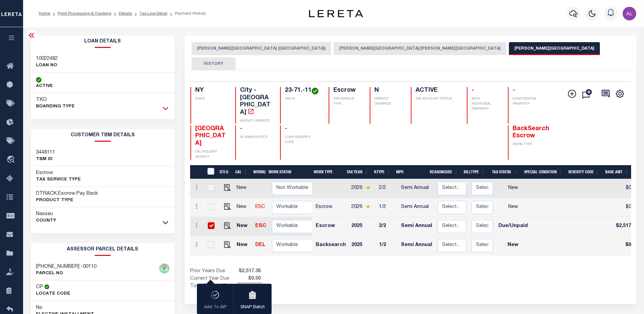 The width and height of the screenshot is (644, 314). Describe the element at coordinates (357, 172) in the screenshot. I see `th: Tax Year: activate to sort column ascending` at that location.